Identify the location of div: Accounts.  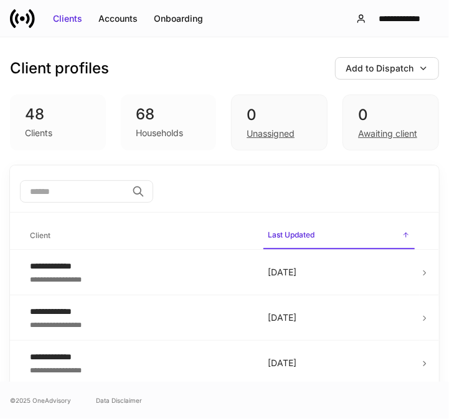
(118, 19).